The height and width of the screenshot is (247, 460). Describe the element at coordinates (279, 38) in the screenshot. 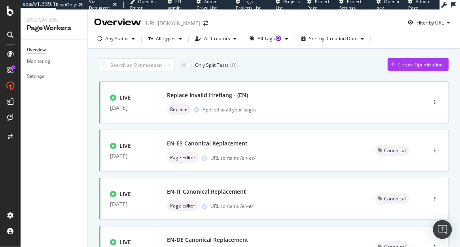

I see `div: Tooltip anchor` at that location.